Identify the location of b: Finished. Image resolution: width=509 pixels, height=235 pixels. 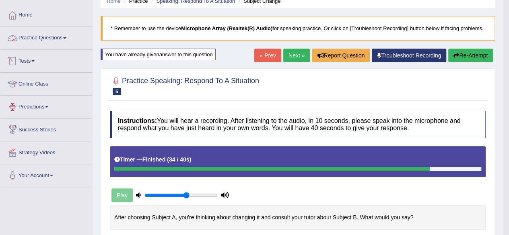
(154, 160).